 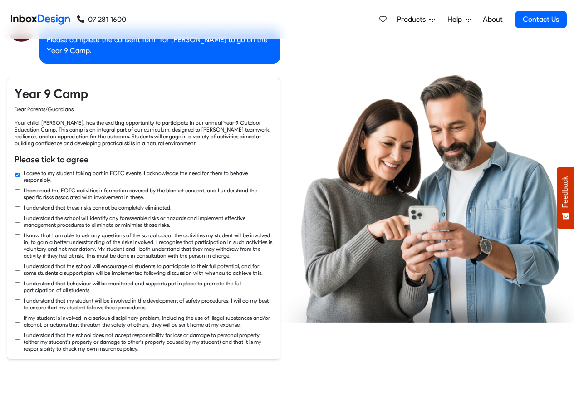 I want to click on label: I know that I am able to ask any questions of the school about the activities my student will be ..., so click(x=148, y=246).